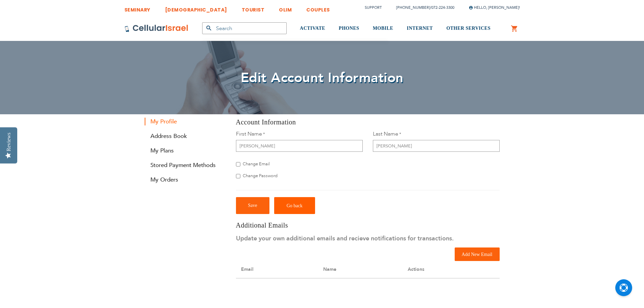 This screenshot has width=644, height=308. What do you see at coordinates (477, 254) in the screenshot?
I see `button: Add New Email` at bounding box center [477, 254].